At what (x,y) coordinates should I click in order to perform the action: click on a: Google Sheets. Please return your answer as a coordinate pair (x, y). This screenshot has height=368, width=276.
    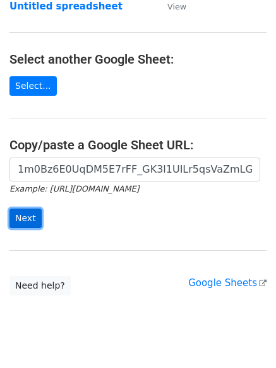
    Looking at the image, I should click on (227, 283).